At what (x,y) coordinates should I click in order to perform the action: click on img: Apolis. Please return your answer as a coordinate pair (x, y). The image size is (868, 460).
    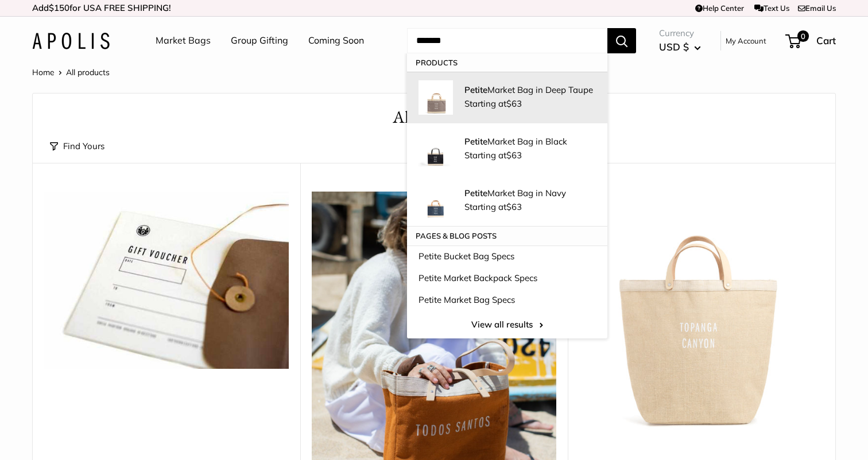
    Looking at the image, I should click on (70, 41).